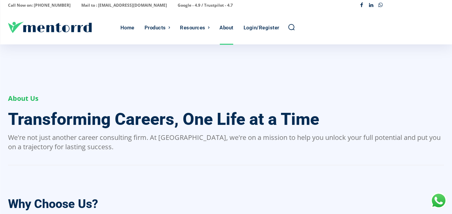 This screenshot has height=214, width=452. What do you see at coordinates (371, 5) in the screenshot?
I see `a: Linkedin` at bounding box center [371, 5].